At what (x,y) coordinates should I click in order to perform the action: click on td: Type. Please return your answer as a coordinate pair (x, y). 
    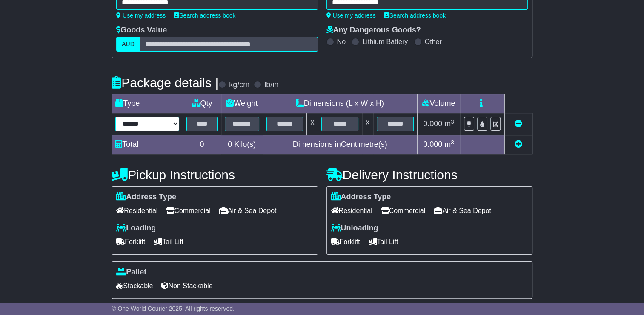
    Looking at the image, I should click on (147, 103).